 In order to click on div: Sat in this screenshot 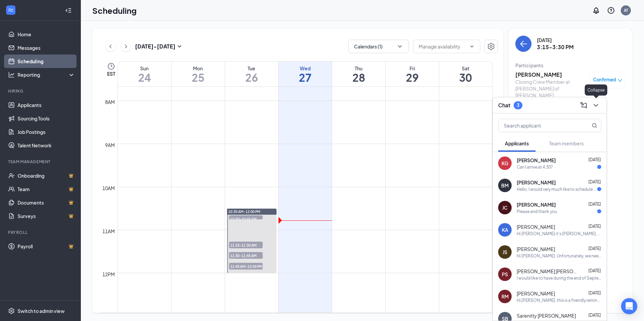, I will do `click(465, 68)`.